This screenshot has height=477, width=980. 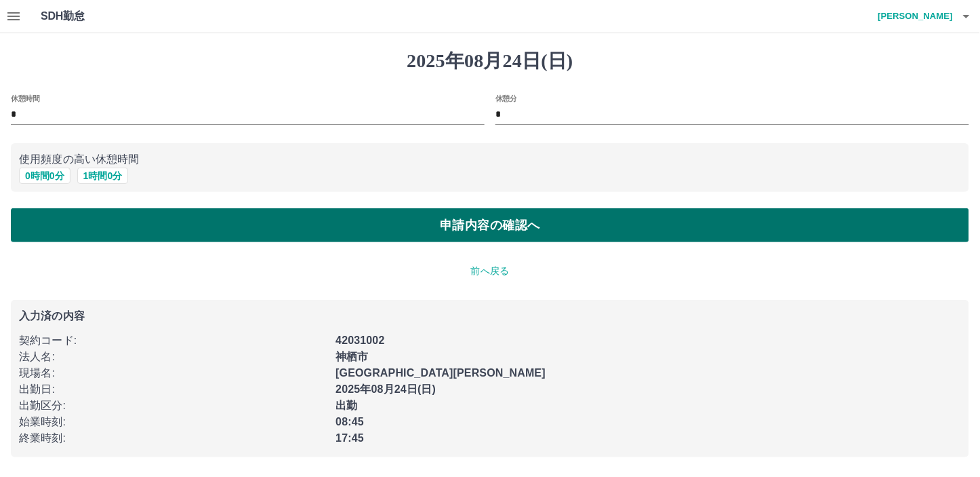 What do you see at coordinates (172, 422) in the screenshot?
I see `p: 始業時刻 :` at bounding box center [172, 422].